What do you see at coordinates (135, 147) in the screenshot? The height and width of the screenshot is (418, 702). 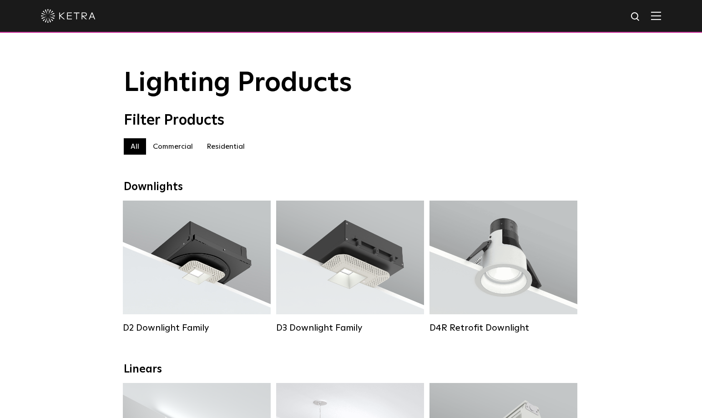 I see `label: All` at bounding box center [135, 147].